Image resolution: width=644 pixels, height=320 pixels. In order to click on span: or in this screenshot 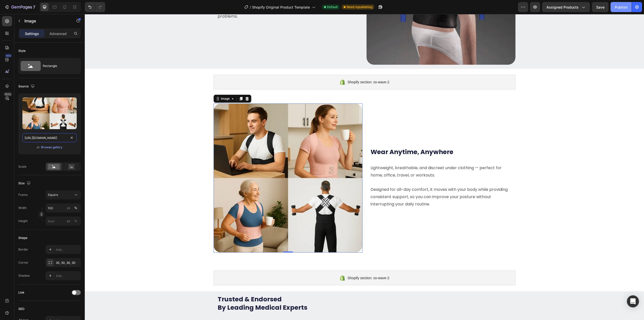, I will do `click(38, 147)`.